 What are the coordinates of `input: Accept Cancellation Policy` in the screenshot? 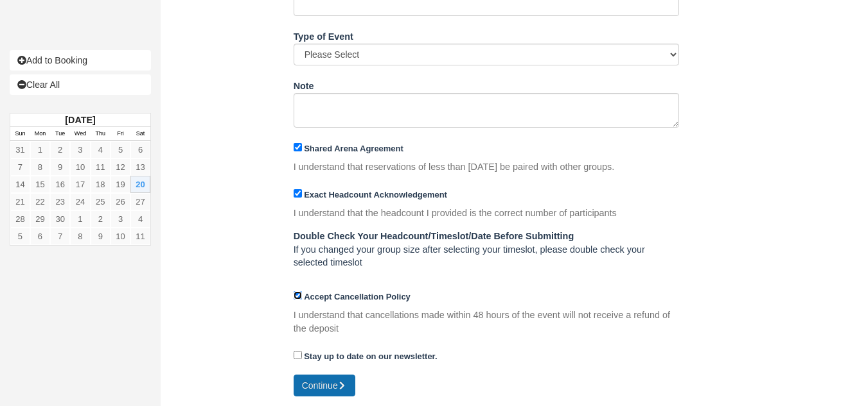 It's located at (298, 295).